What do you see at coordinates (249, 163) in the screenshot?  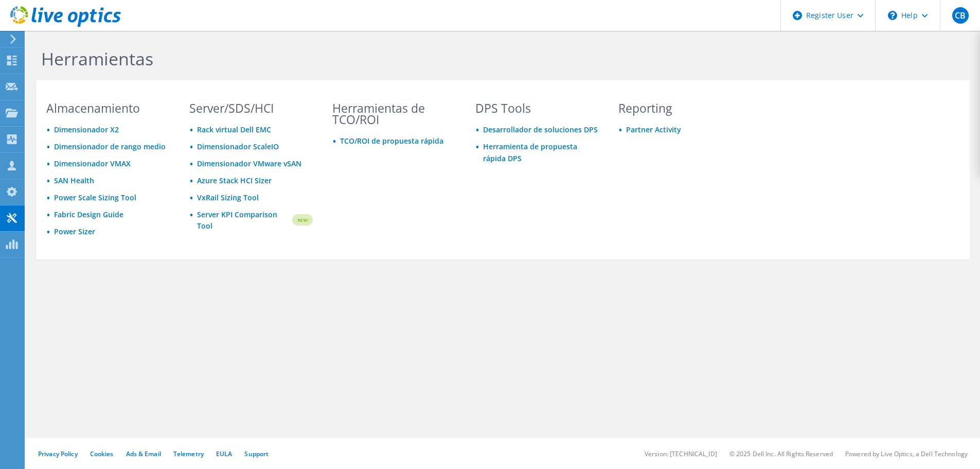 I see `a: Dimensionador VMware vSAN` at bounding box center [249, 163].